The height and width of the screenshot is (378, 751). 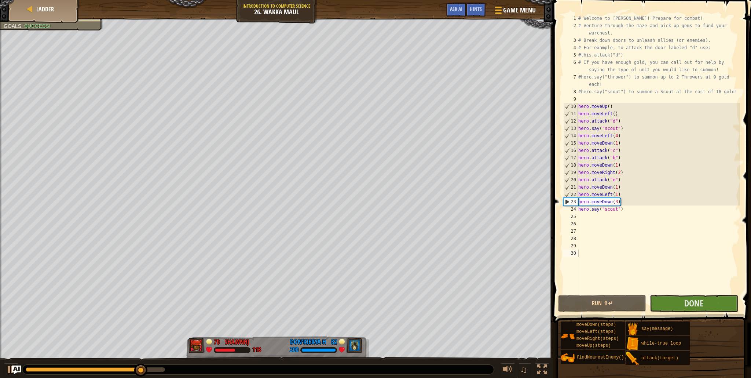 I want to click on span: moveLeft(steps), so click(x=596, y=331).